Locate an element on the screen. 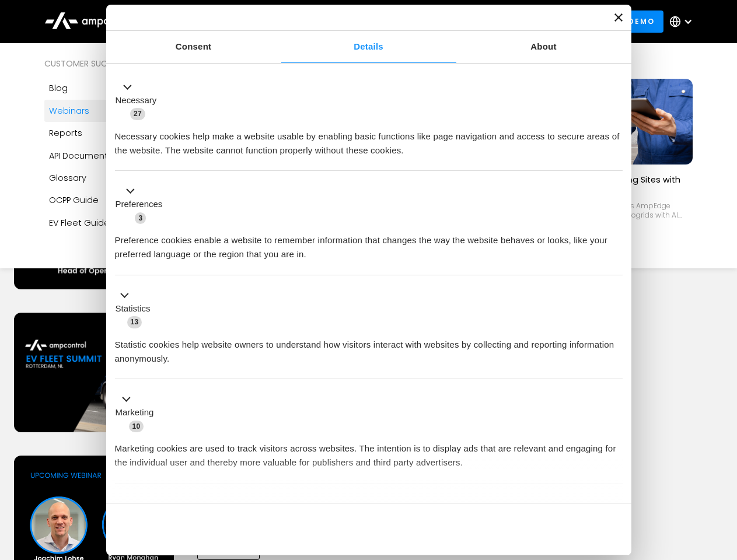 The image size is (737, 560). a: Reports is located at coordinates (117, 133).